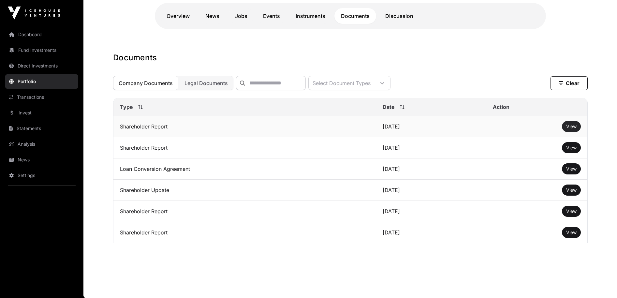  Describe the element at coordinates (42, 175) in the screenshot. I see `a: Settings` at that location.